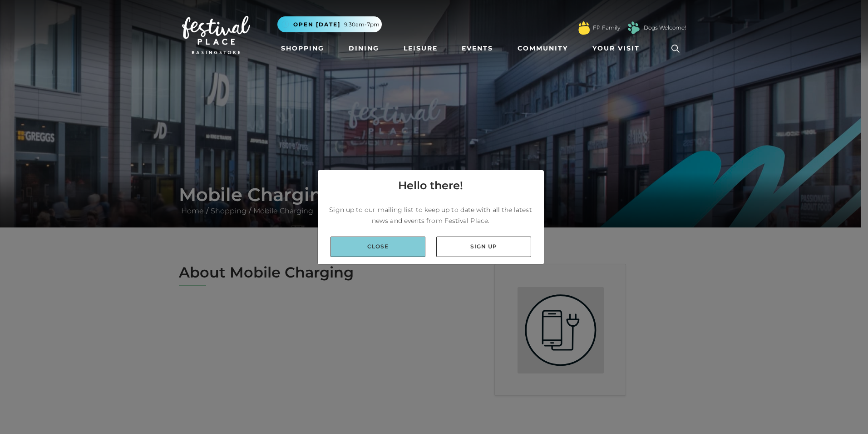 The height and width of the screenshot is (434, 868). I want to click on span: 9.30am-7pm, so click(362, 24).